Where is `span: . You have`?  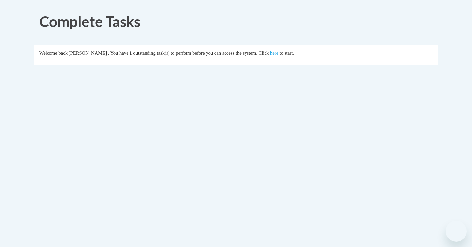 span: . You have is located at coordinates (118, 53).